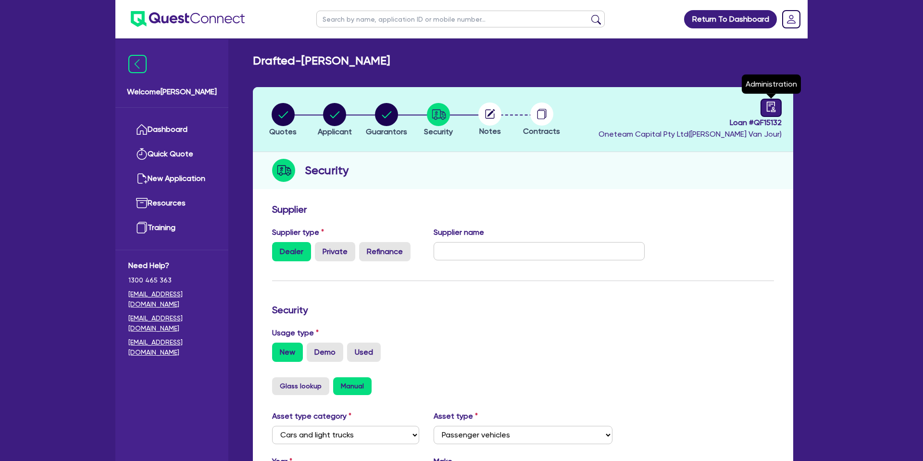 Image resolution: width=923 pixels, height=461 pixels. Describe the element at coordinates (771, 84) in the screenshot. I see `div: Administration` at that location.